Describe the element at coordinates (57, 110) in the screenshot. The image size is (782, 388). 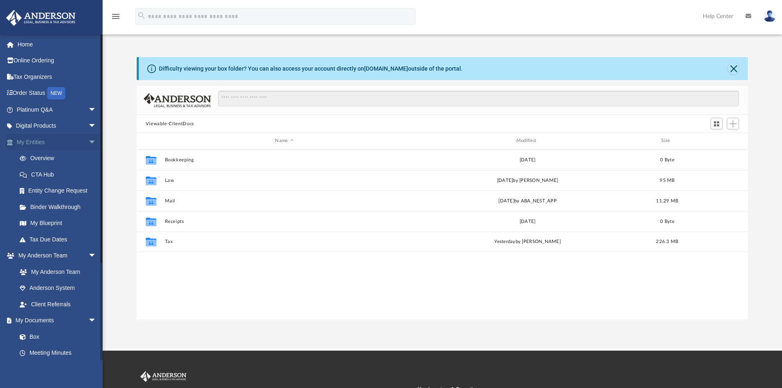
I see `a: Platinum Q&Aarrow_drop_down` at that location.